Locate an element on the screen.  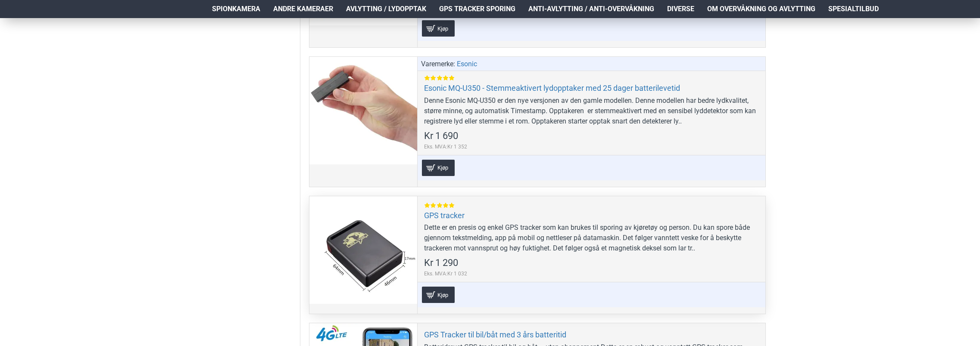
span: GPS Tracker Sporing is located at coordinates (477, 9).